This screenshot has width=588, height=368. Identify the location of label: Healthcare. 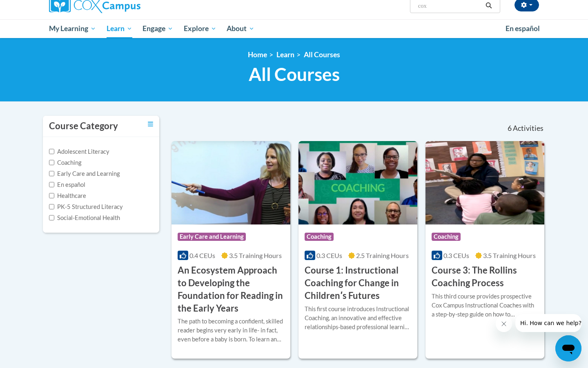
(67, 196).